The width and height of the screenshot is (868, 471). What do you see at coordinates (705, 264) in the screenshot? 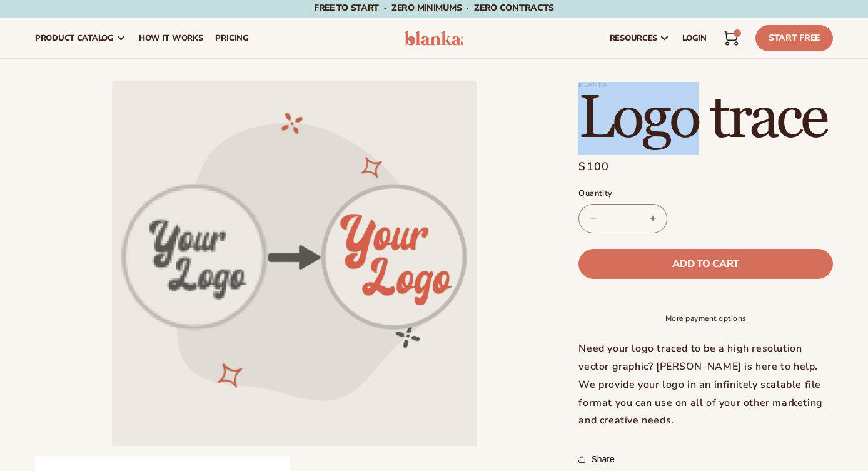
I see `button: Add to cart` at bounding box center [705, 264].